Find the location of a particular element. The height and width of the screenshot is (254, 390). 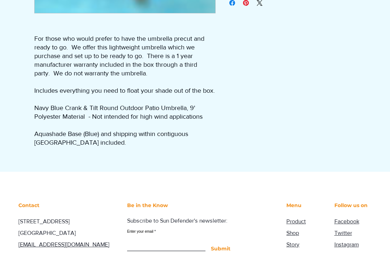

label: Enter your email is located at coordinates (166, 232).